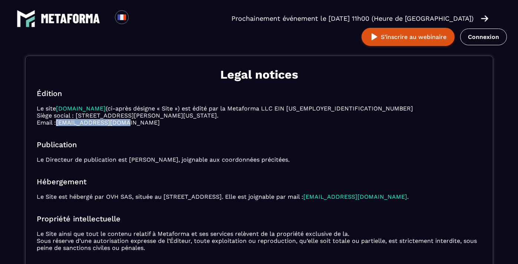  What do you see at coordinates (259, 75) in the screenshot?
I see `h1: Legal notices` at bounding box center [259, 75].